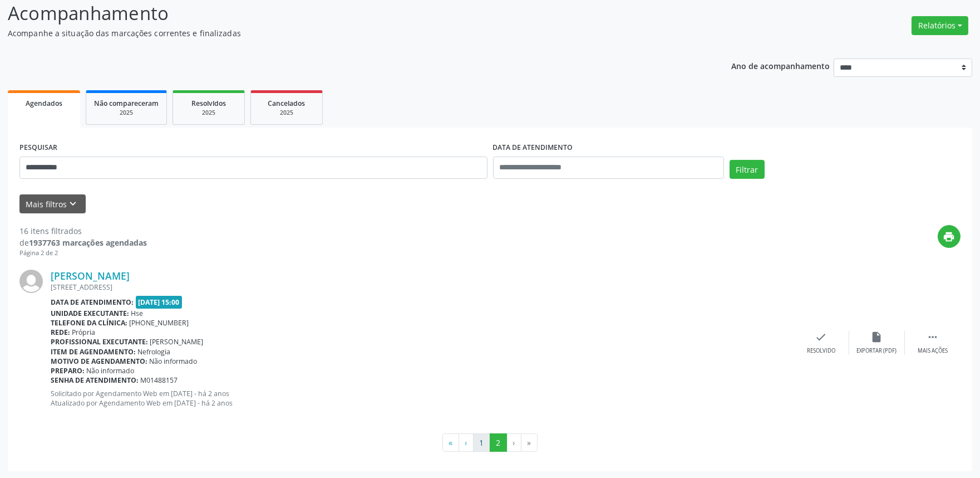 This screenshot has width=980, height=478. What do you see at coordinates (498, 443) in the screenshot?
I see `button: Go to page 2` at bounding box center [498, 443].